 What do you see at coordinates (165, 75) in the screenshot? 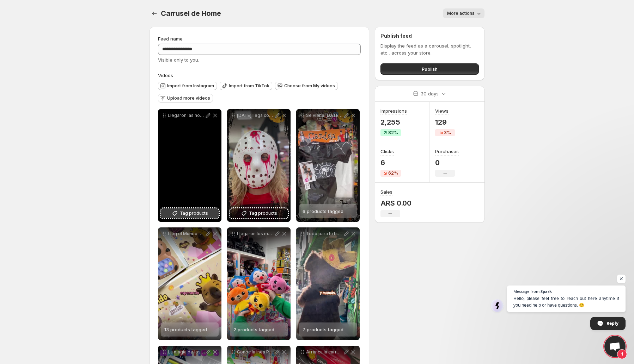
I see `span: Videos` at bounding box center [165, 75].